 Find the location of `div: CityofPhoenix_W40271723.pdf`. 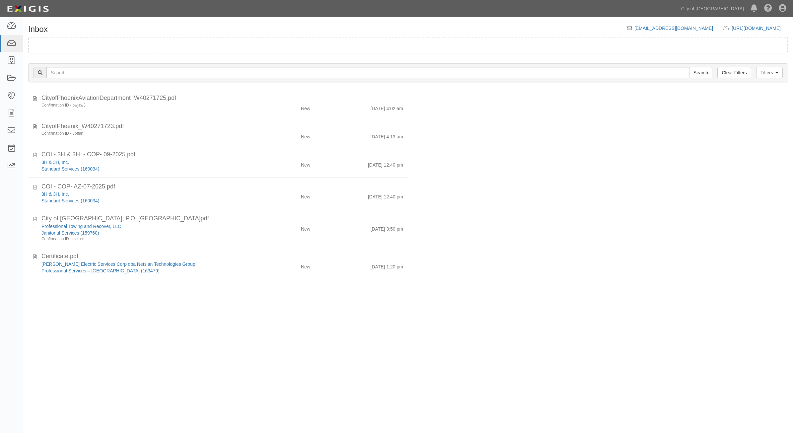

div: CityofPhoenix_W40271723.pdf is located at coordinates (222, 126).